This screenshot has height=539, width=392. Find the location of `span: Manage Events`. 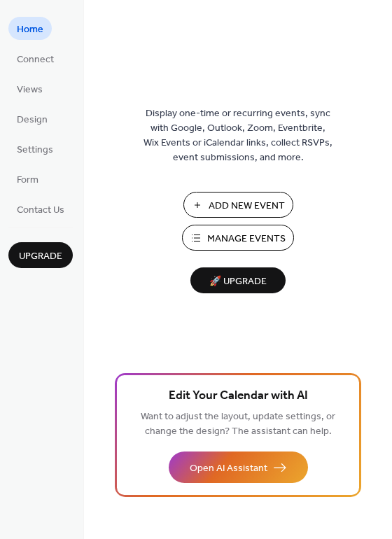

span: Manage Events is located at coordinates (247, 239).